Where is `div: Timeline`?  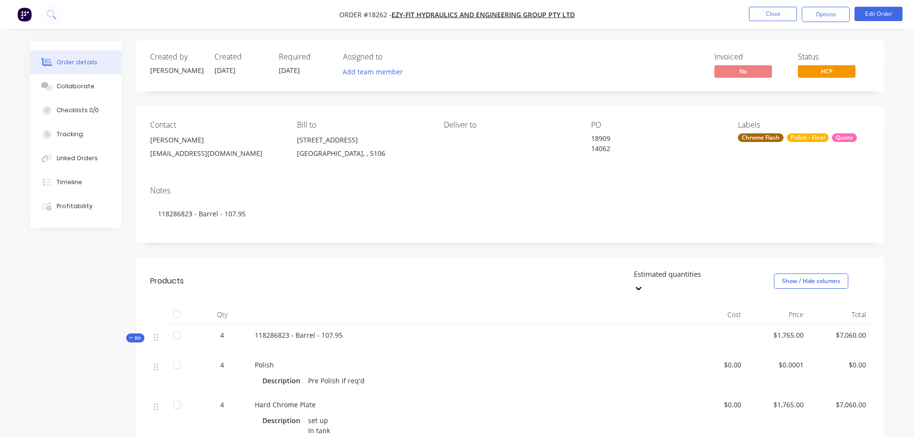 div: Timeline is located at coordinates (69, 182).